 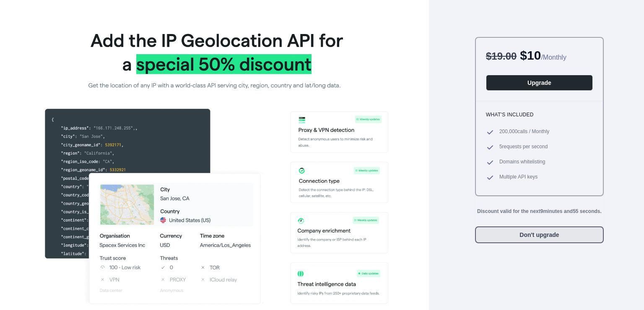 What do you see at coordinates (522, 163) in the screenshot?
I see `span: Domains whitelisting` at bounding box center [522, 163].